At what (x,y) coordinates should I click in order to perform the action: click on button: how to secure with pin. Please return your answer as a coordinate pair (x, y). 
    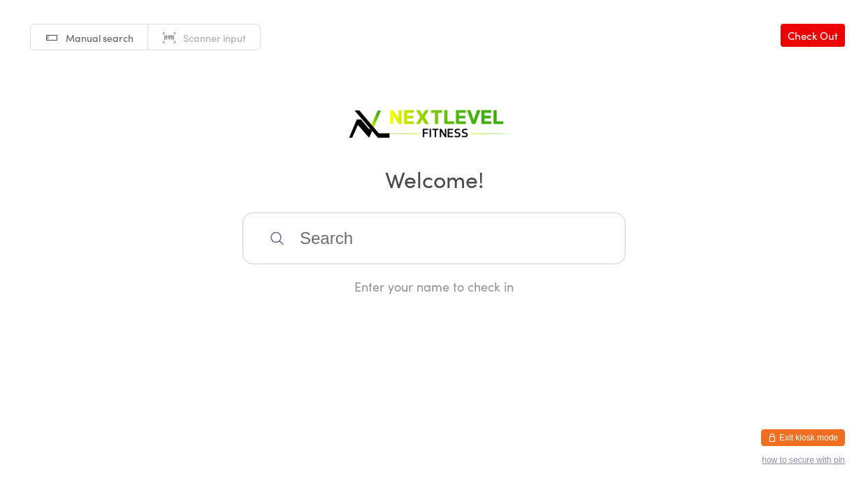
    Looking at the image, I should click on (803, 460).